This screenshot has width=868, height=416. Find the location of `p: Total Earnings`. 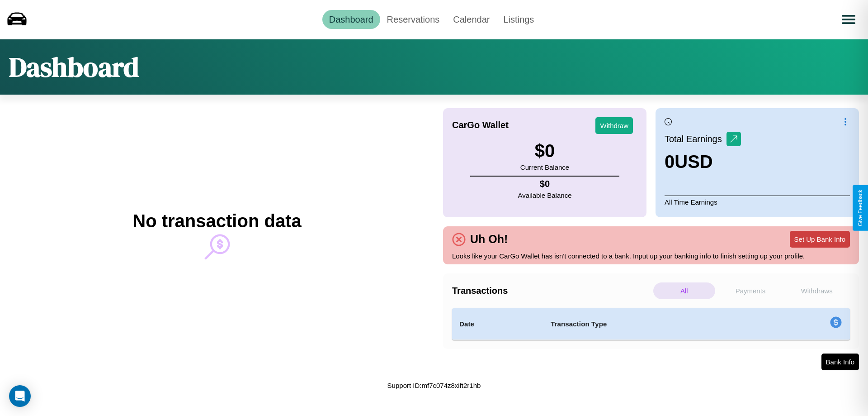

p: Total Earnings is located at coordinates (696, 139).